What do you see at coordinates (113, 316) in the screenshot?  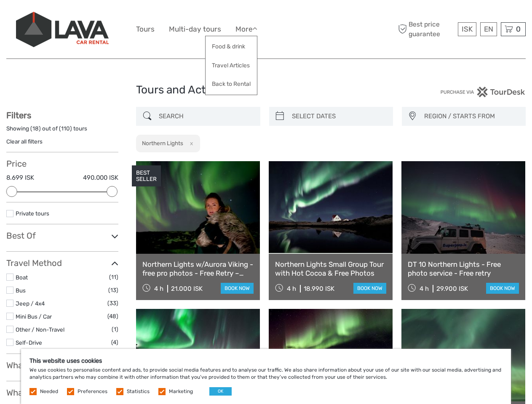 I see `span: (48)` at bounding box center [113, 316].